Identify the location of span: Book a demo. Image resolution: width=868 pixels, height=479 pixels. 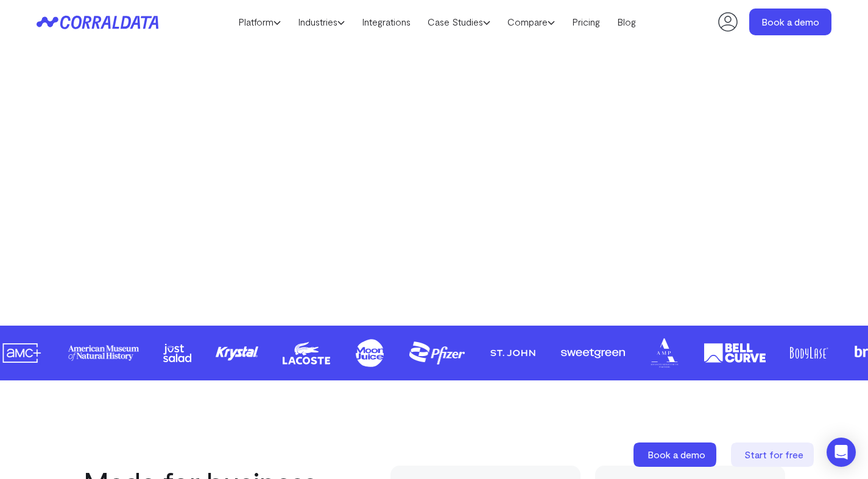
(677, 454).